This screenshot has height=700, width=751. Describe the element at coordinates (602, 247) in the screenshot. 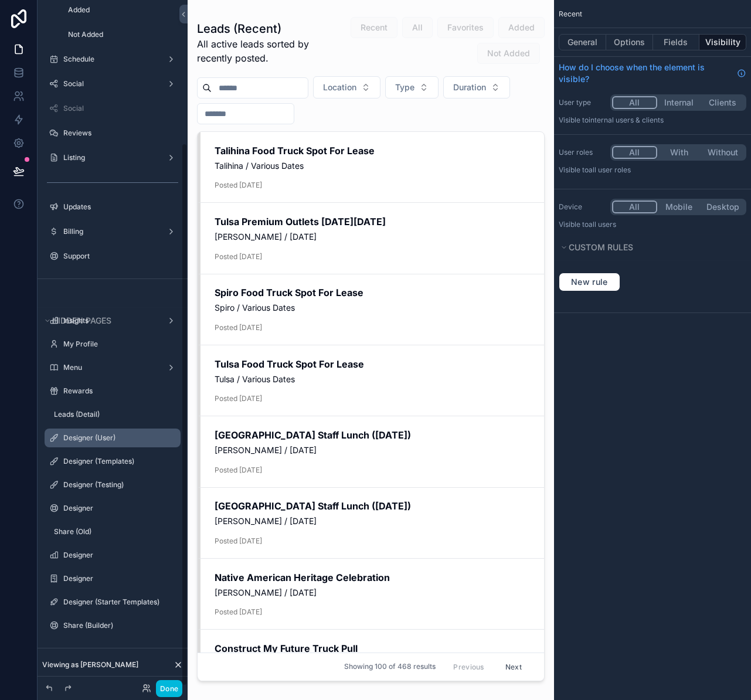

I see `span: Custom rules` at that location.